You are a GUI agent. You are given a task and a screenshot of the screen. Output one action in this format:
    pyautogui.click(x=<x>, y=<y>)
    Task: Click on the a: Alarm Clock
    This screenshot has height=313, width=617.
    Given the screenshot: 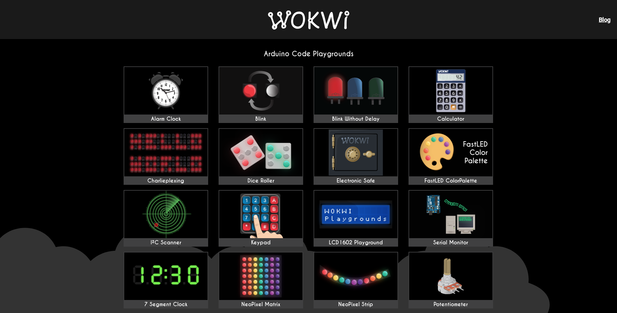 What is the action you would take?
    pyautogui.click(x=166, y=95)
    